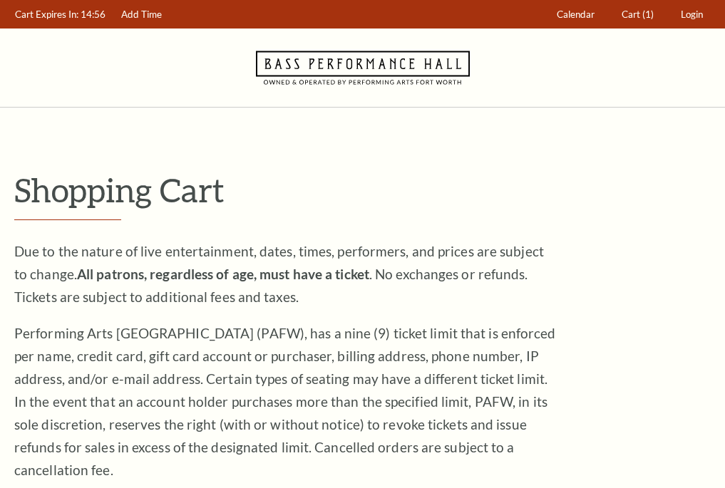  Describe the element at coordinates (638, 14) in the screenshot. I see `a: Cart (1)` at that location.